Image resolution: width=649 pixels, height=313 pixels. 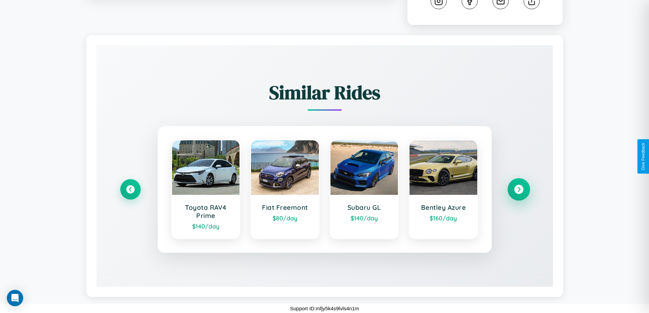 I want to click on h3: Toyota RAV4 Prime, so click(x=206, y=211).